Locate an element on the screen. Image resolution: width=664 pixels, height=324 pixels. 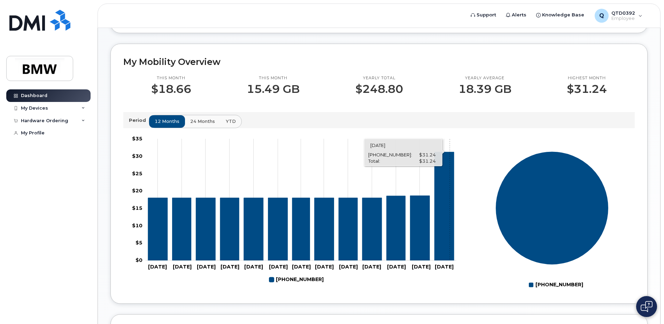
tspan: $5 is located at coordinates (139, 242).